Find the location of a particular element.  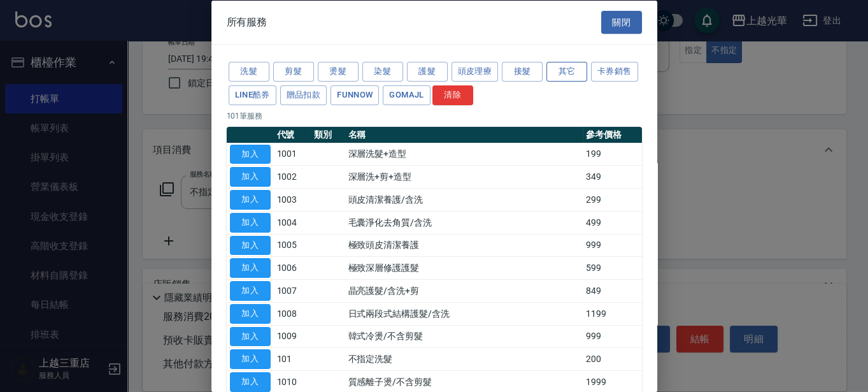

td: 849 is located at coordinates (612, 291).